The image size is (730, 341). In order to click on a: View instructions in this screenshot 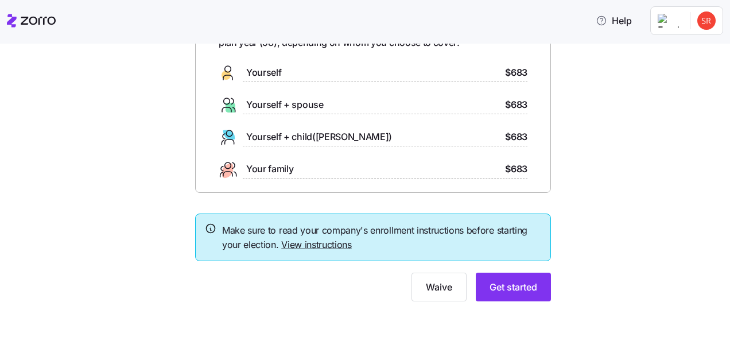, I will do `click(316, 244)`.